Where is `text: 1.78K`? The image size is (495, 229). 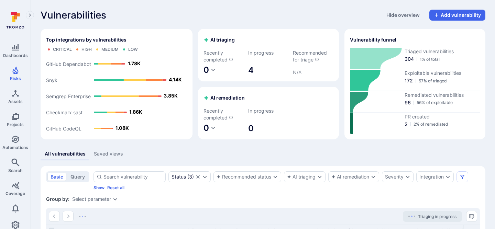 text: 1.78K is located at coordinates (134, 63).